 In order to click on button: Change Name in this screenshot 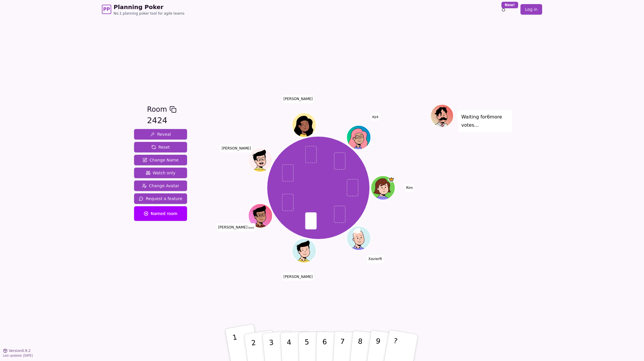, I will do `click(161, 160)`.